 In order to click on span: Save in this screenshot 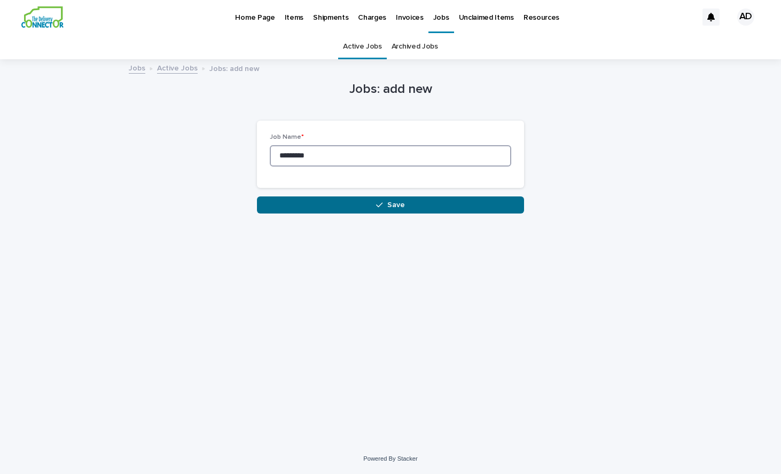, I will do `click(396, 205)`.